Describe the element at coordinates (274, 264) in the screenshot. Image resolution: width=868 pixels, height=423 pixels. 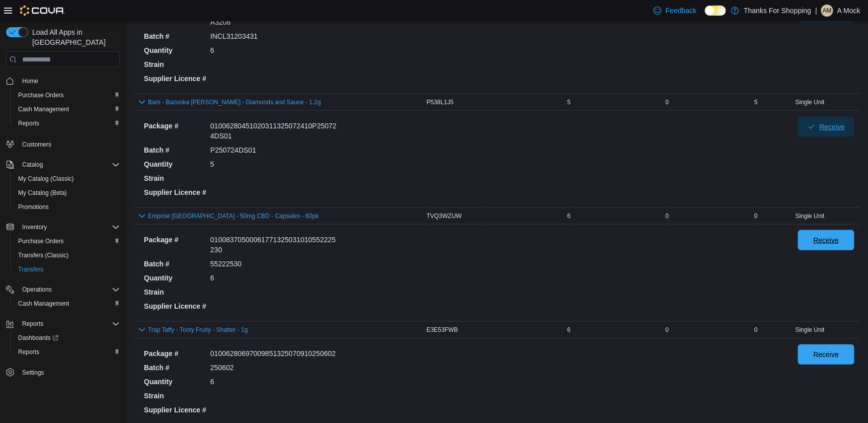
I see `dd: 55222530` at that location.